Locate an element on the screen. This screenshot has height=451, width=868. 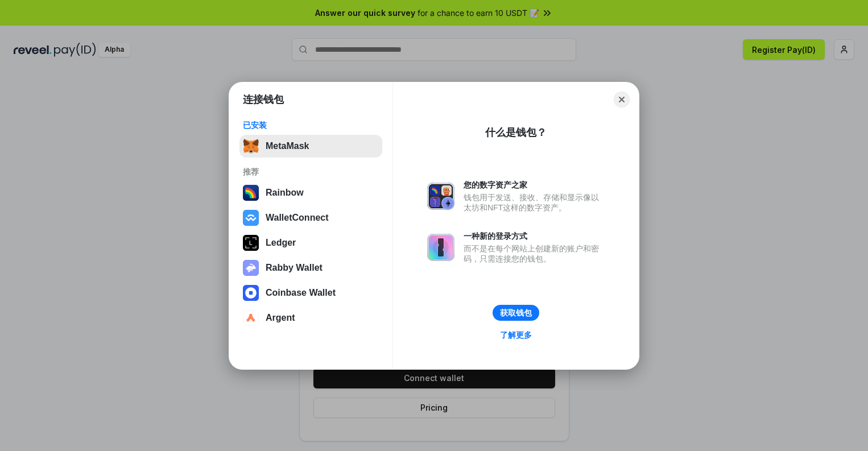
div: 了解更多 is located at coordinates (516, 335).